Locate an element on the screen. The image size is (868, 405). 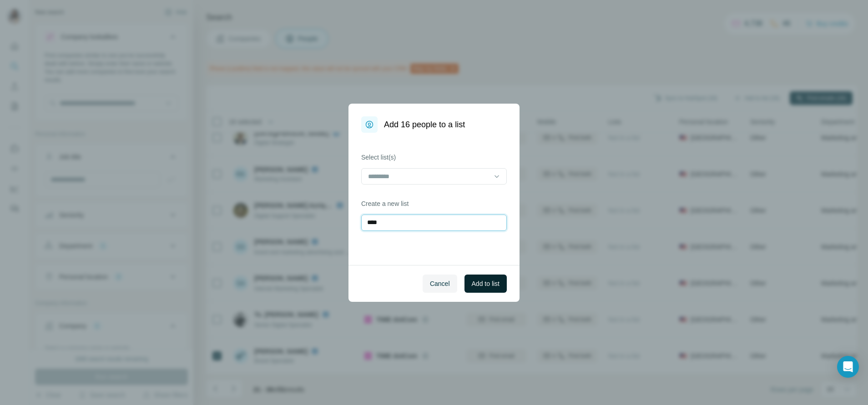
button: Cancel is located at coordinates (440, 284).